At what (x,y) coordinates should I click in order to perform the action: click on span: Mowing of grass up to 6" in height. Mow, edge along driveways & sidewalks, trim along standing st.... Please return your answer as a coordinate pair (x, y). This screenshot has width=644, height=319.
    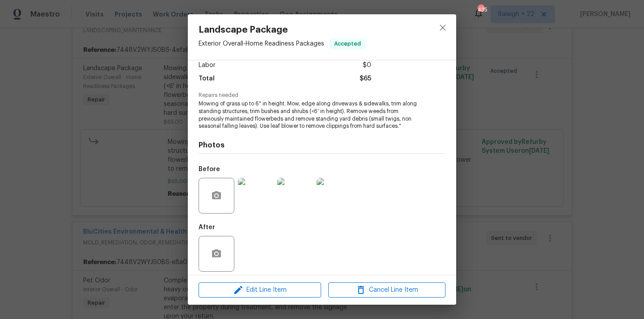
    Looking at the image, I should click on (309, 115).